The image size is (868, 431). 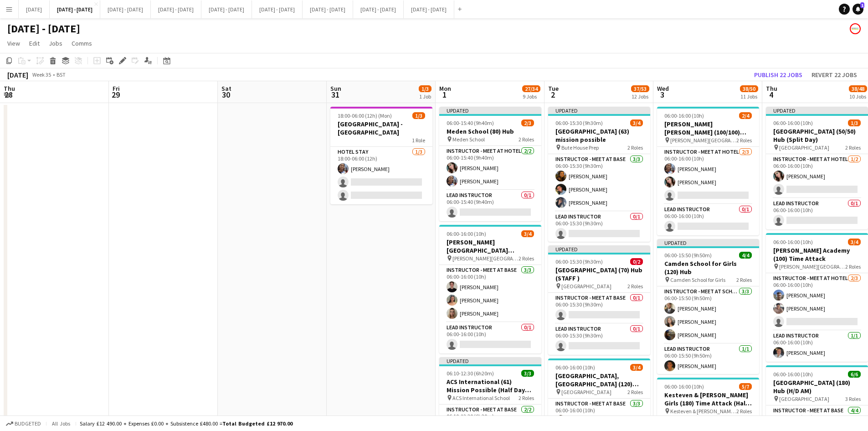 What do you see at coordinates (56, 43) in the screenshot?
I see `a: Jobs` at bounding box center [56, 43].